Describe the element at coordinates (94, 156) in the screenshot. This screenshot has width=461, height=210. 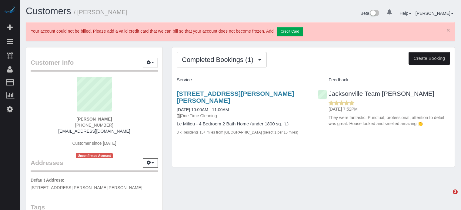
I see `span: Unconfirmed Account` at that location.